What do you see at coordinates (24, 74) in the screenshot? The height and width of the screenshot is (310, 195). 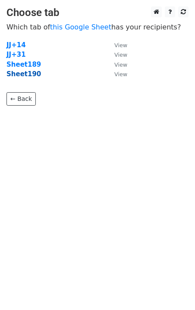 I see `strong: Sheet190` at bounding box center [24, 74].